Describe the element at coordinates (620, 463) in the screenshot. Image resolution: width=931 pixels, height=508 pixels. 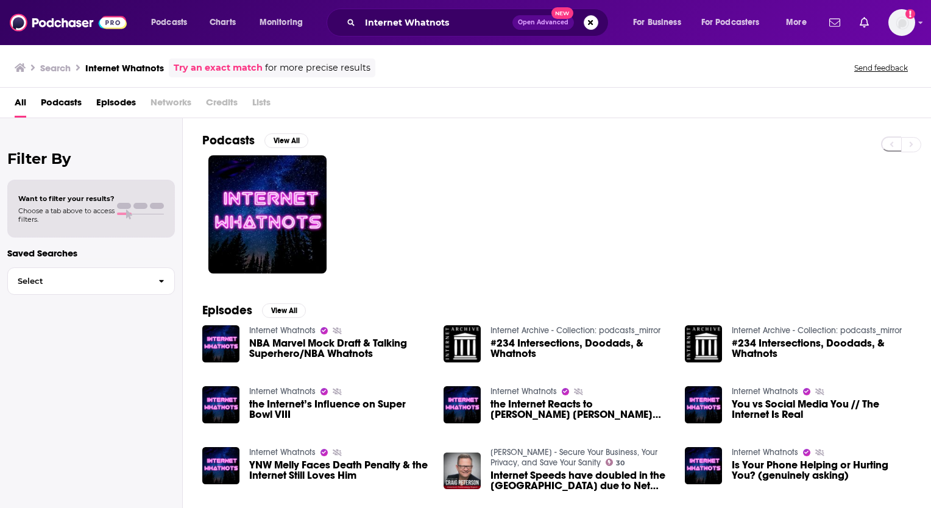
I see `span: 30` at that location.